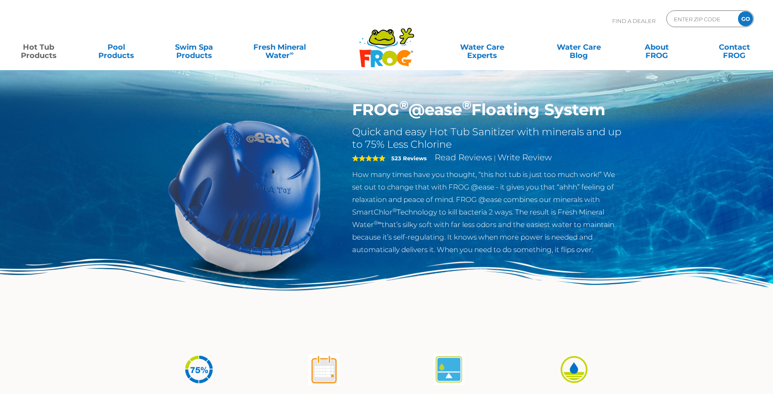 Image resolution: width=773 pixels, height=394 pixels. What do you see at coordinates (387, 42) in the screenshot?
I see `img: Frog Products Logo` at bounding box center [387, 42].